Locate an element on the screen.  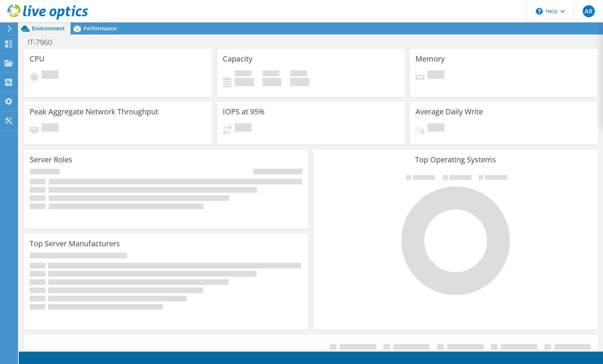
h3: IOPS at 95% is located at coordinates (244, 112).